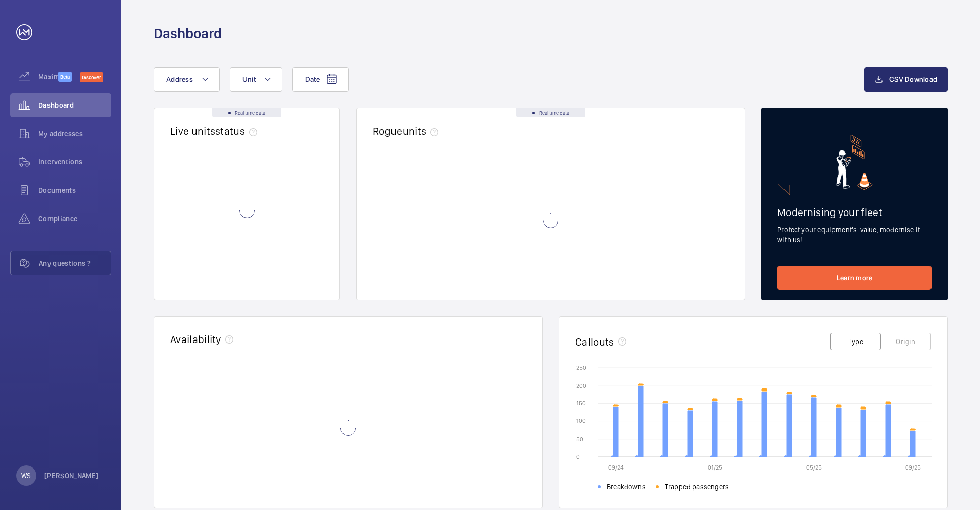 The height and width of the screenshot is (510, 980). I want to click on span: status, so click(238, 130).